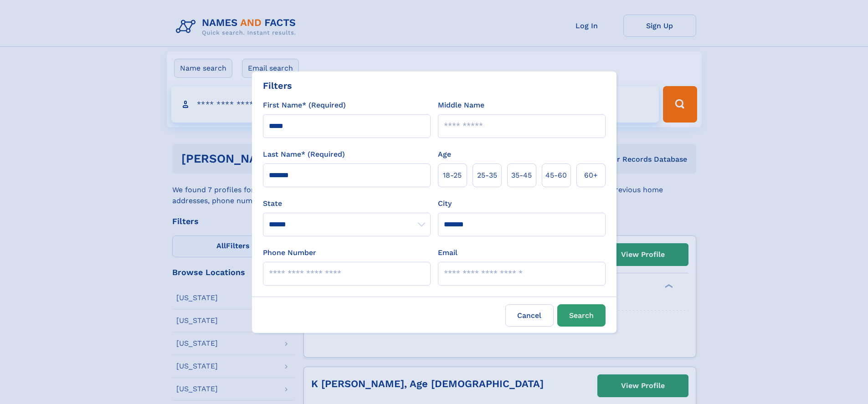 The width and height of the screenshot is (868, 404). Describe the element at coordinates (461, 105) in the screenshot. I see `label: Middle Name` at that location.